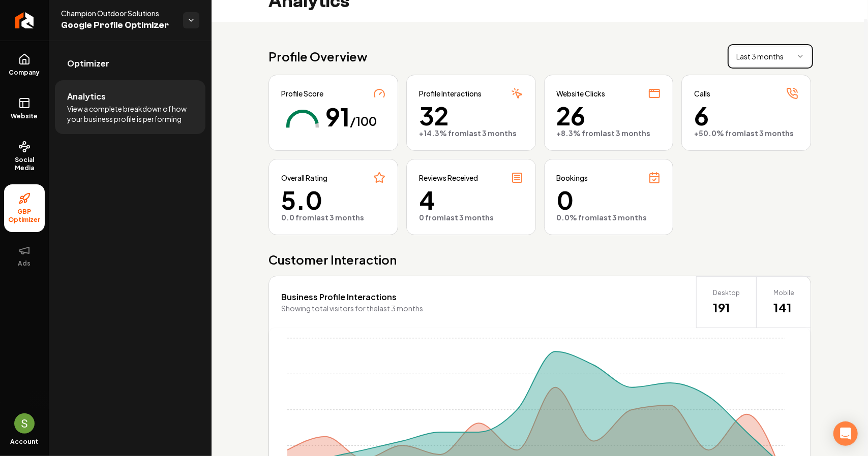  Describe the element at coordinates (24, 116) in the screenshot. I see `span: Website` at that location.